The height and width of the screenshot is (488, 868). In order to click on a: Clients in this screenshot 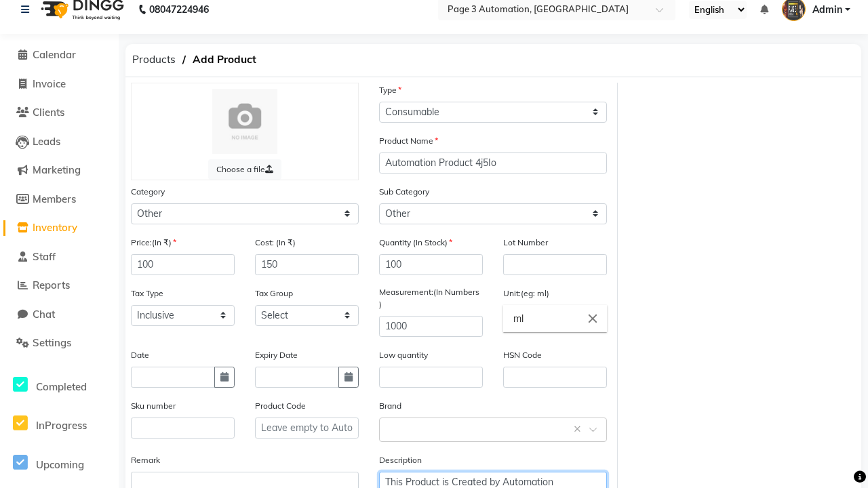, I will do `click(59, 112)`.